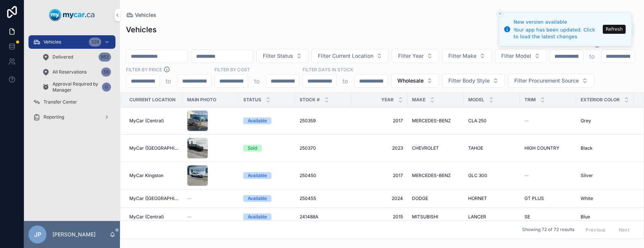 This screenshot has height=248, width=644. I want to click on a: 250359, so click(323, 121).